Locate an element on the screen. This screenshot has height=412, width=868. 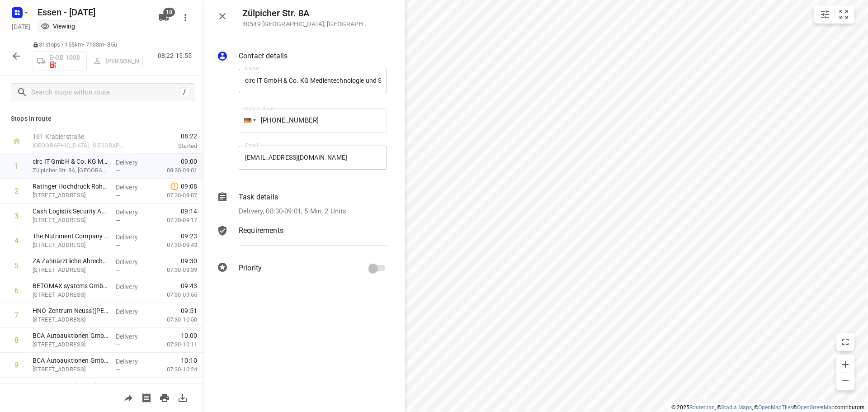
p: Started is located at coordinates (167, 146).